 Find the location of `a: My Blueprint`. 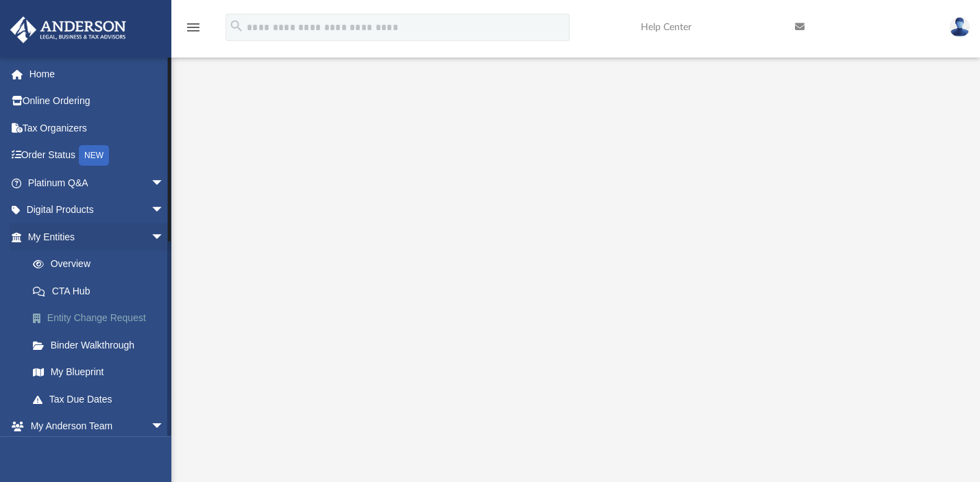

a: My Blueprint is located at coordinates (99, 373).